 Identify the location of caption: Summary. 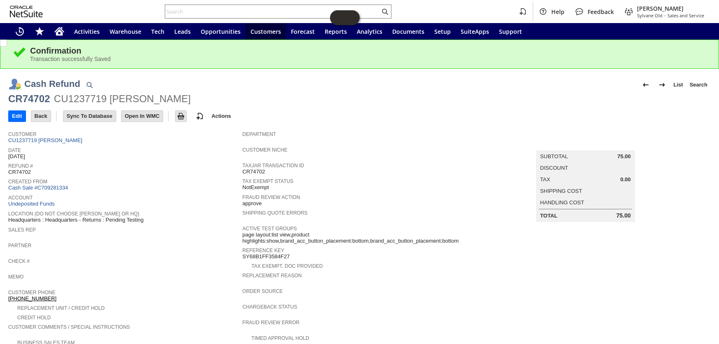
(585, 144).